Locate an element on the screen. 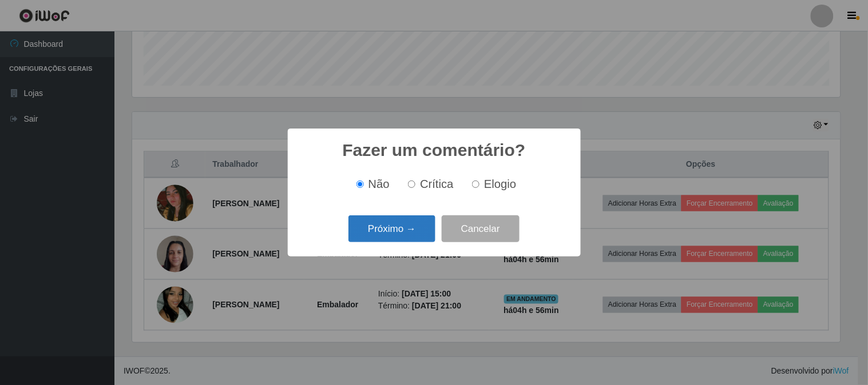 The width and height of the screenshot is (868, 385). span: Elogio is located at coordinates (500, 184).